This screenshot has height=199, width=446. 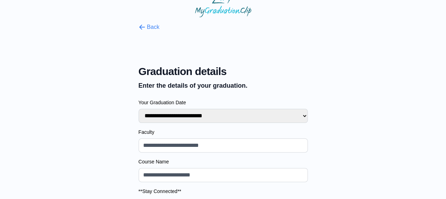 What do you see at coordinates (223, 162) in the screenshot?
I see `label: Course Name` at bounding box center [223, 162].